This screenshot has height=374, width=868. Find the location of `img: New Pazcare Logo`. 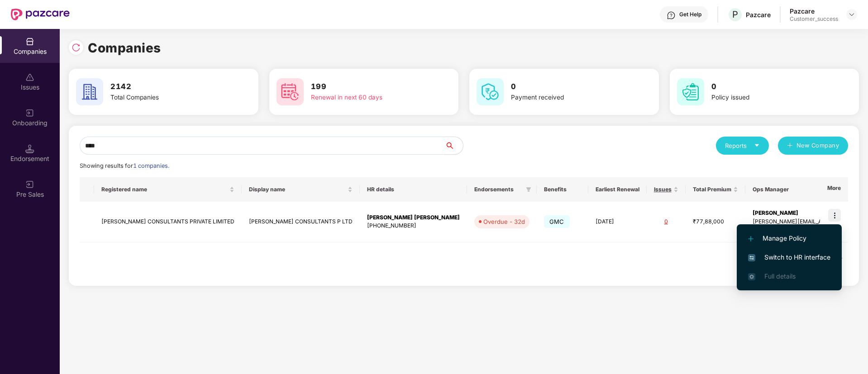

img: New Pazcare Logo is located at coordinates (40, 14).